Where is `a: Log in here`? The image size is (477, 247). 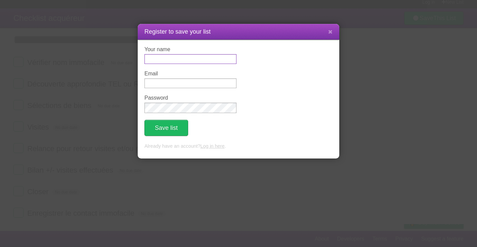 a: Log in here is located at coordinates (212, 146).